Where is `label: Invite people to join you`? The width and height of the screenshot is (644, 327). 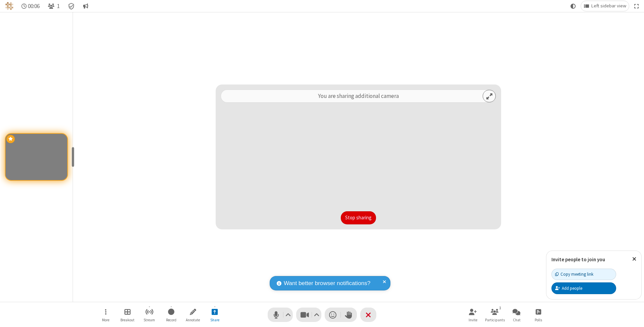 label: Invite people to join you is located at coordinates (578, 259).